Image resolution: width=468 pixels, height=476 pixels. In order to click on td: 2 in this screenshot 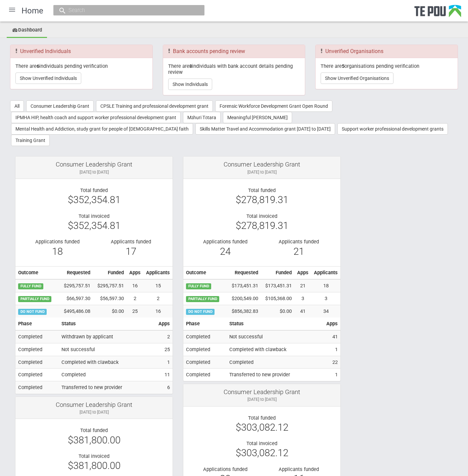, I will do `click(135, 299)`.